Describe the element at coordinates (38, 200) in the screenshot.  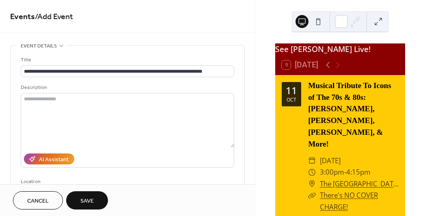
I see `a: Cancel` at that location.